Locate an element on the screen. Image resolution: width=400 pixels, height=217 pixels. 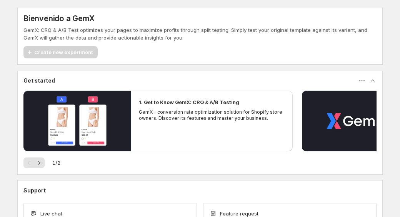
h3: Get started is located at coordinates (39, 81).